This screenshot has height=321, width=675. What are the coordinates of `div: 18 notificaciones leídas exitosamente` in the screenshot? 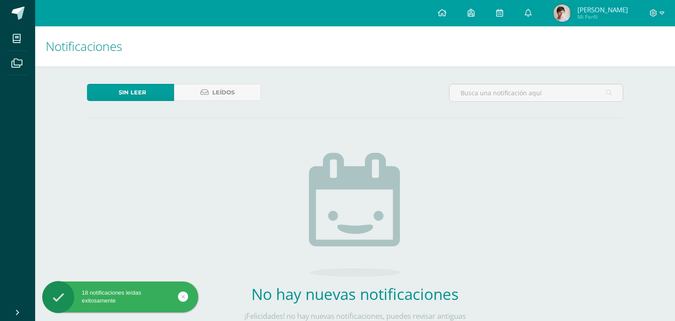 It's located at (120, 297).